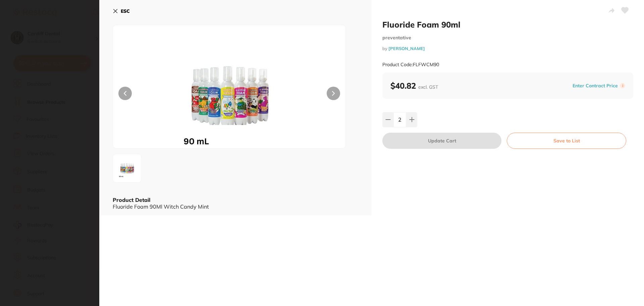 The width and height of the screenshot is (644, 306). Describe the element at coordinates (567, 141) in the screenshot. I see `button: Save to List` at that location.